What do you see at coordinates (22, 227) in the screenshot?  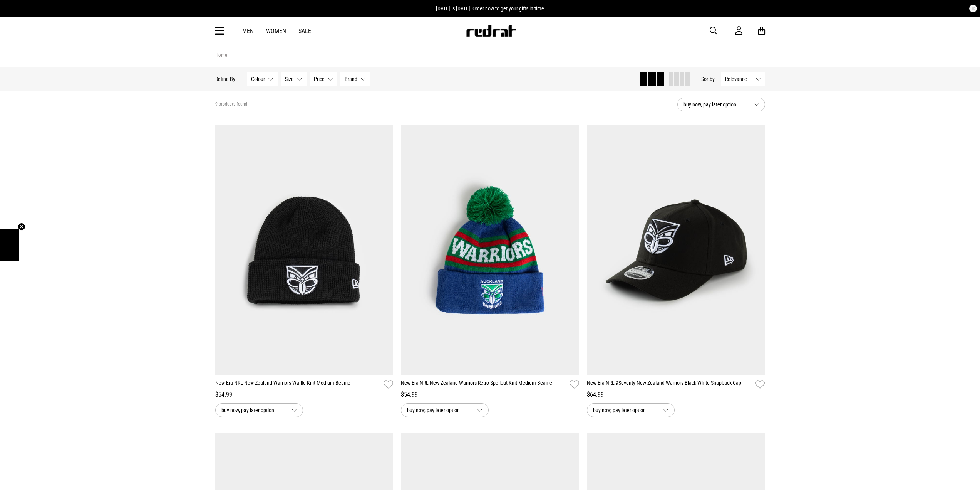 I see `button: Close teaser` at bounding box center [22, 227].